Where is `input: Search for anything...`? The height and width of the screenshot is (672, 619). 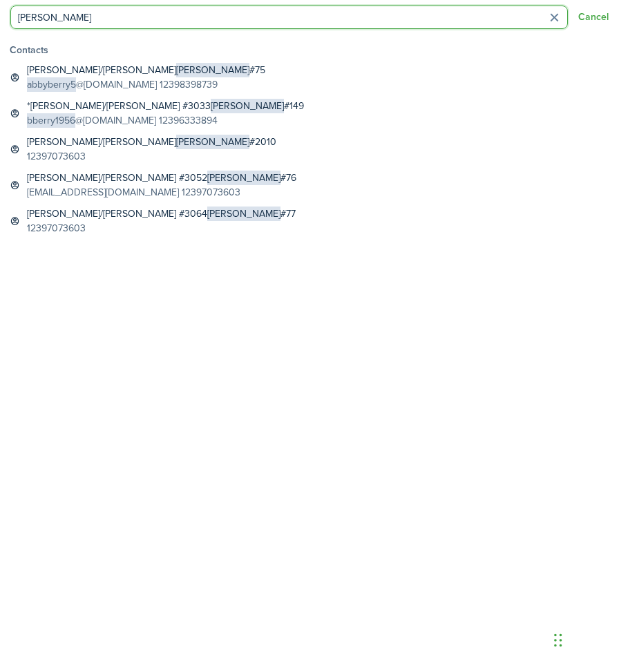 input: Search for anything... is located at coordinates (289, 17).